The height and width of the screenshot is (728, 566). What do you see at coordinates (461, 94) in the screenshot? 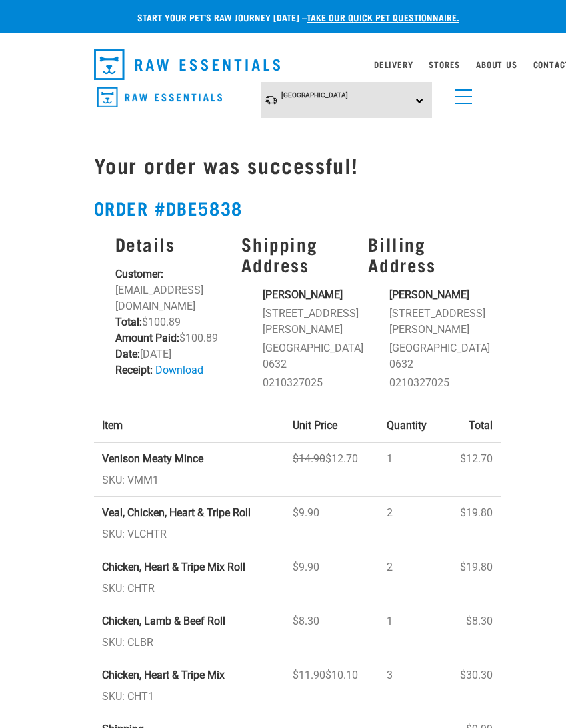
I see `a: menu` at bounding box center [461, 94].